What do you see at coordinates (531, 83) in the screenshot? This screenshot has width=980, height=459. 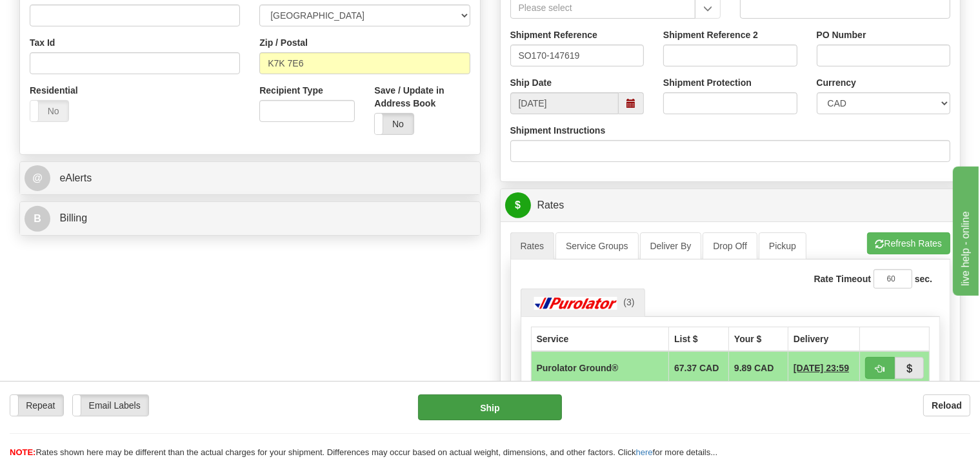 I see `label: Ship Date` at bounding box center [531, 83].